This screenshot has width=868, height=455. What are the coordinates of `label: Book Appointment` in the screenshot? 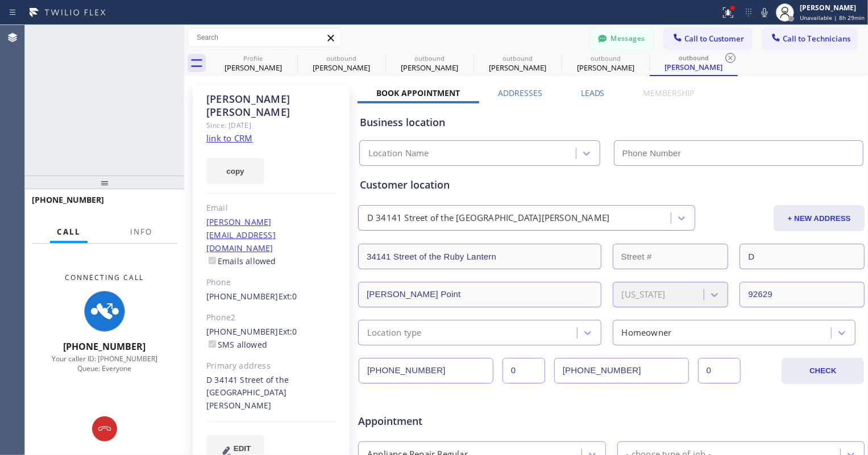 It's located at (418, 92).